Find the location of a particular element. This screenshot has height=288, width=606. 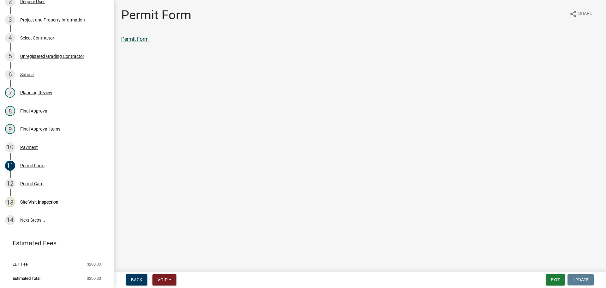

a: Estimated Fees is located at coordinates (54, 243).